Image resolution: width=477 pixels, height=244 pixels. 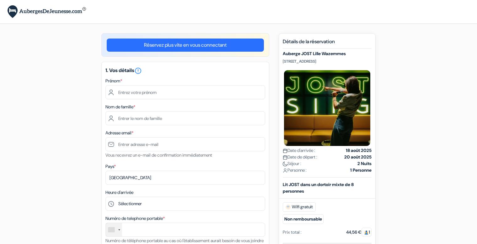 What do you see at coordinates (285, 164) in the screenshot?
I see `img: moon.svg` at bounding box center [285, 164].